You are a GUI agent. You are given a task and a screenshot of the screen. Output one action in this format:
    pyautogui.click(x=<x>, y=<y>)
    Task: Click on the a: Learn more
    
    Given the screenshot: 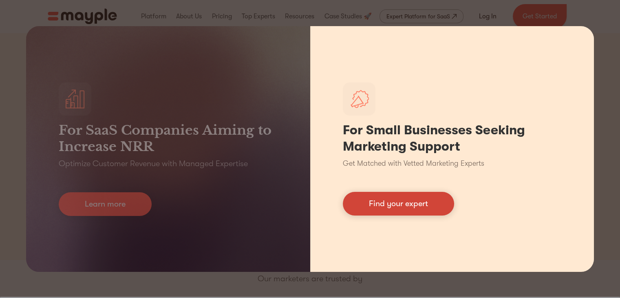 What is the action you would take?
    pyautogui.click(x=105, y=204)
    